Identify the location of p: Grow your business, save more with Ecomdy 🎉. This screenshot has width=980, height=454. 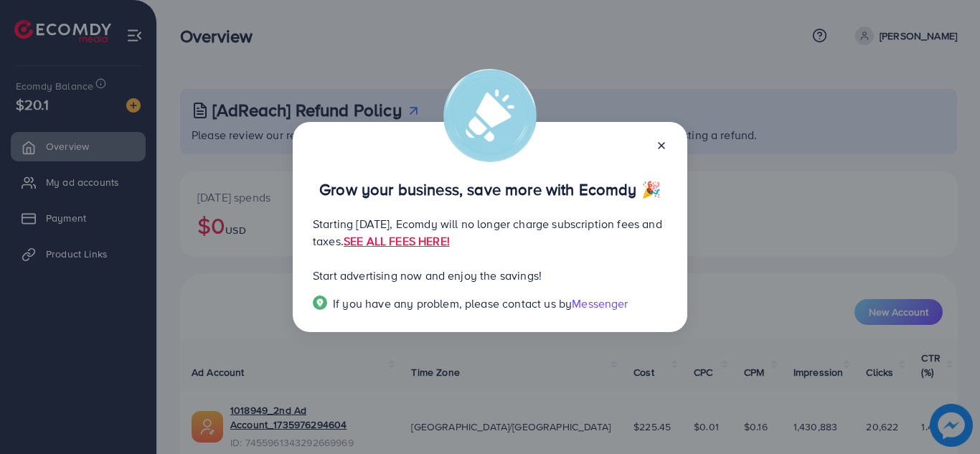
(490, 189).